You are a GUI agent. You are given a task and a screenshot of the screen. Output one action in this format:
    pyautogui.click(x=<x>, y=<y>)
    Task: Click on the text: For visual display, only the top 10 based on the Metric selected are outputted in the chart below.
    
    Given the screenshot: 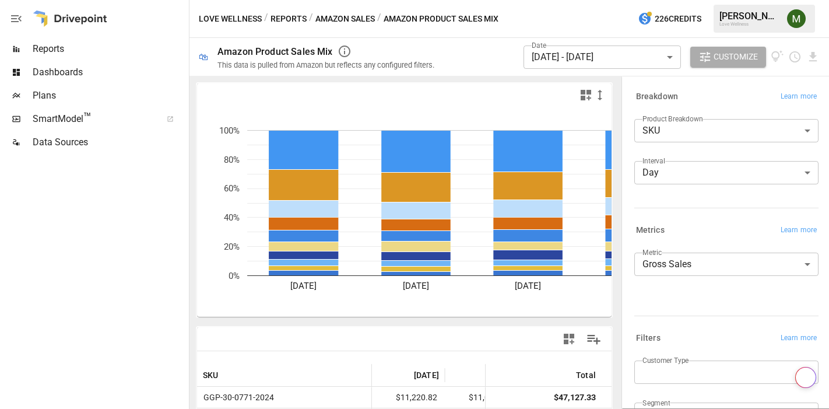 What is the action you would take?
    pyautogui.click(x=374, y=119)
    